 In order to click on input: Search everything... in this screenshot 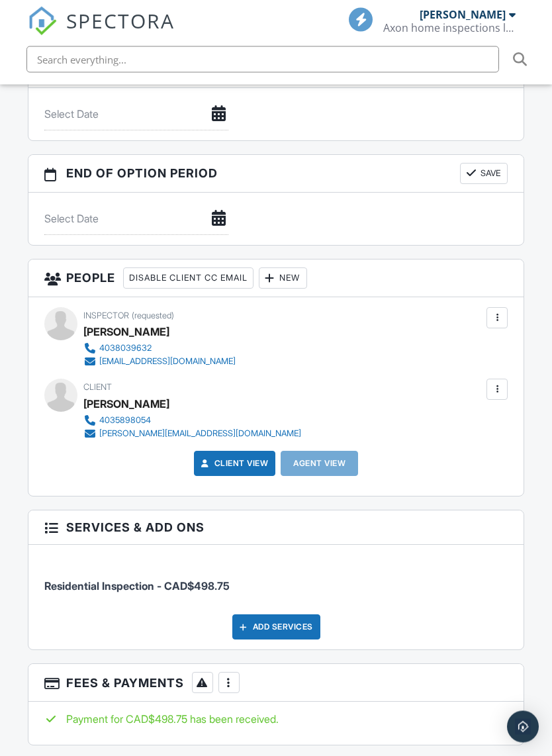, I will do `click(263, 60)`.